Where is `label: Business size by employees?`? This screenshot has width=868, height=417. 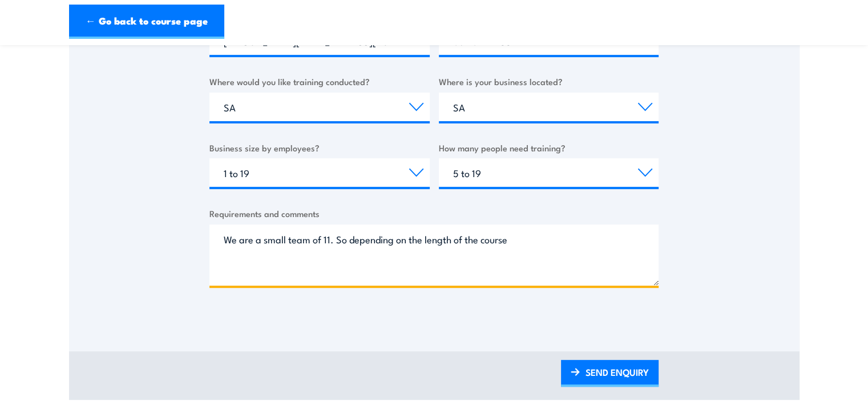 label: Business size by employees? is located at coordinates (319, 148).